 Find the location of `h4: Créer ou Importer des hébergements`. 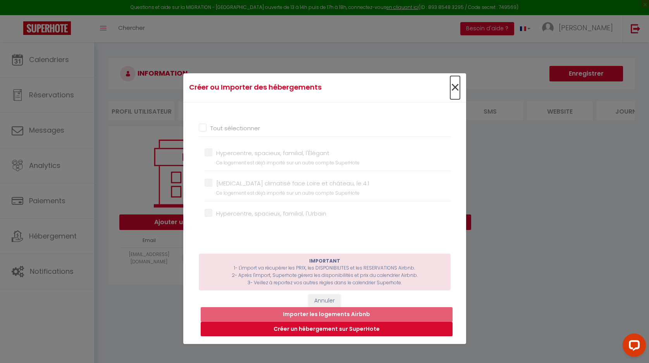

h4: Créer ou Importer des hébergements is located at coordinates (278, 87).